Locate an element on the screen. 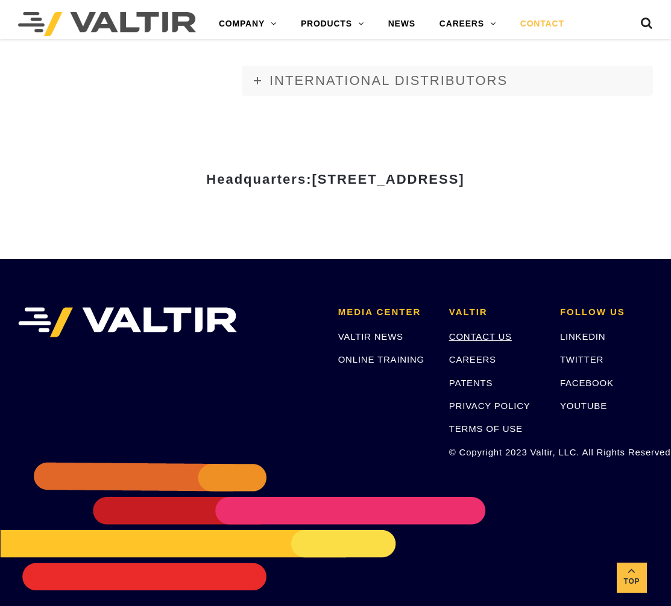  a: INTERNATIONAL DISTRIBUTORS is located at coordinates (447, 81).